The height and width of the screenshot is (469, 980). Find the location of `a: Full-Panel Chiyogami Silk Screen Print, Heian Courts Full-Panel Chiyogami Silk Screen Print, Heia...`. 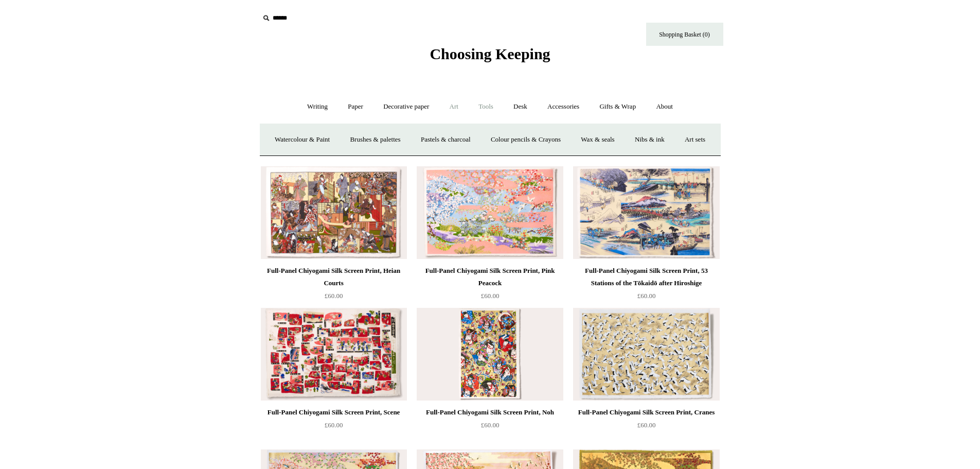

a: Full-Panel Chiyogami Silk Screen Print, Heian Courts Full-Panel Chiyogami Silk Screen Print, Heia... is located at coordinates (334, 213).